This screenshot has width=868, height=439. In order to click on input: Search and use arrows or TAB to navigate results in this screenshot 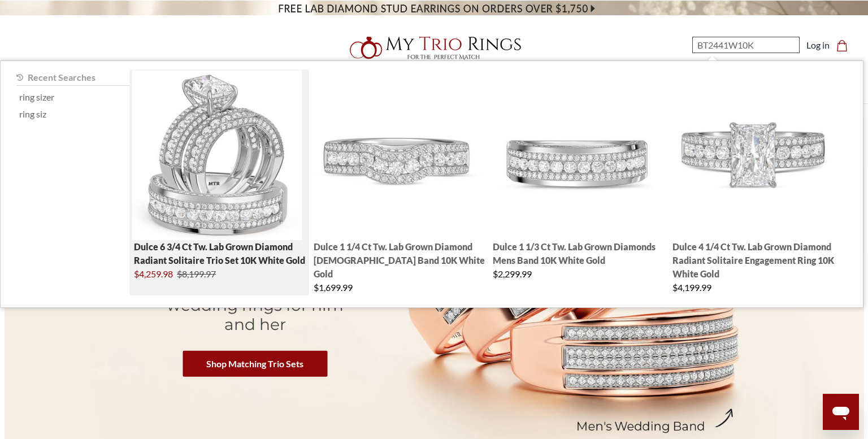, I will do `click(746, 44)`.